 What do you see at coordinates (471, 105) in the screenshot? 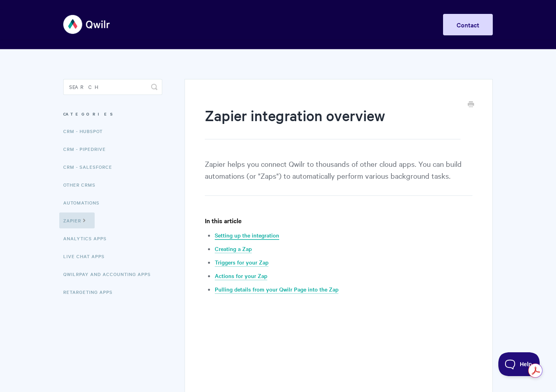
I see `a: Print this Article` at bounding box center [471, 105].